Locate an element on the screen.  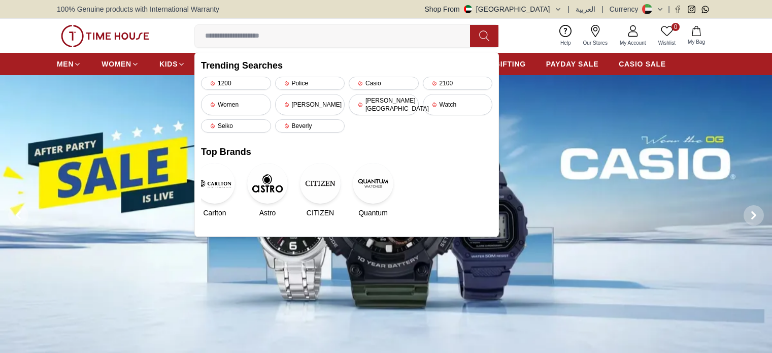
div: Seiko is located at coordinates (236, 126).